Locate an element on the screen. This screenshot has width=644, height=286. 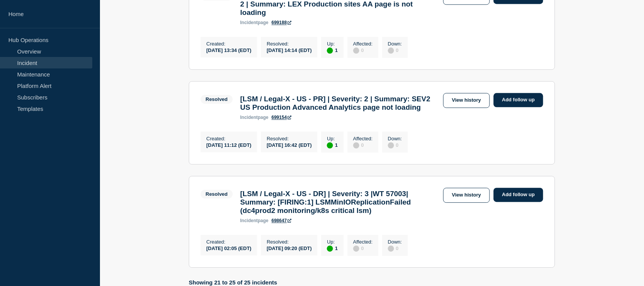
a: 699188 is located at coordinates (281, 22).